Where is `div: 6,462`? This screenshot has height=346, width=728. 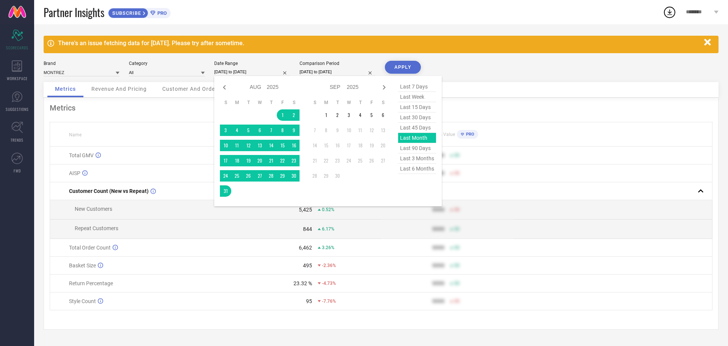
div: 6,462 is located at coordinates (305, 247).